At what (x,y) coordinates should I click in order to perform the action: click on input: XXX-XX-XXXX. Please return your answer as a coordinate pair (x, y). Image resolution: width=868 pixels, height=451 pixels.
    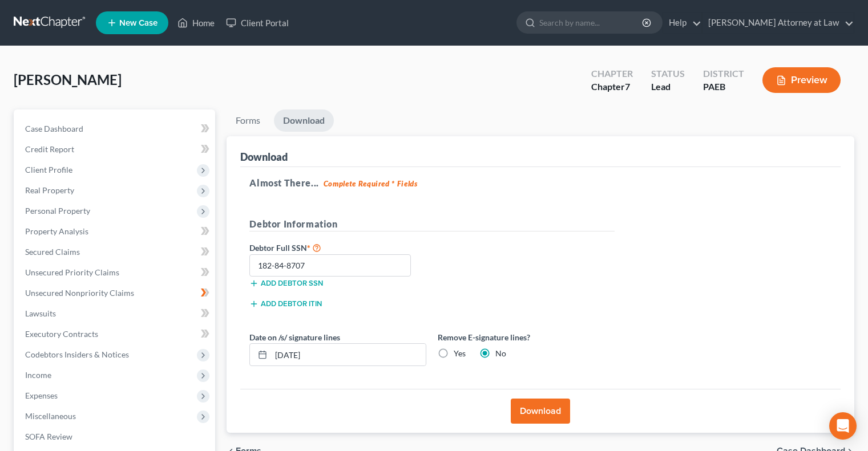
    Looking at the image, I should click on (330, 266).